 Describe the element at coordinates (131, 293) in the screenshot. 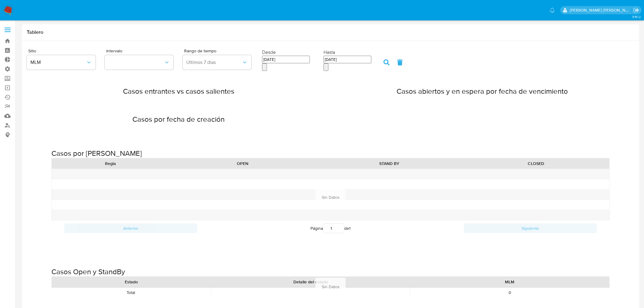

I see `div: Total` at that location.